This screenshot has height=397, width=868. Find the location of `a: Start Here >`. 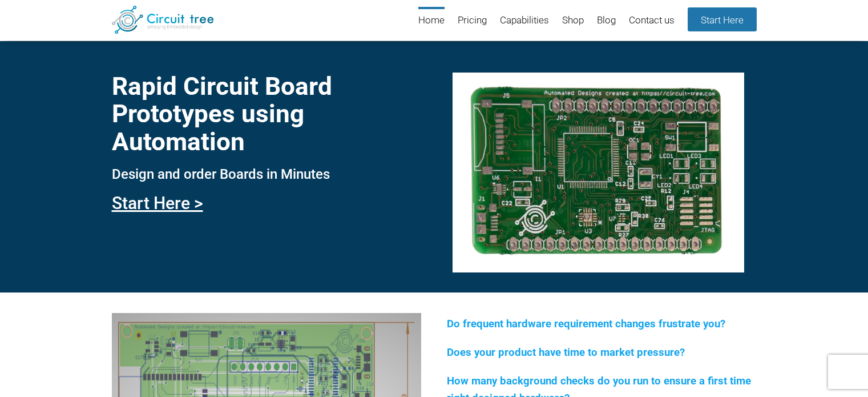

a: Start Here > is located at coordinates (158, 202).